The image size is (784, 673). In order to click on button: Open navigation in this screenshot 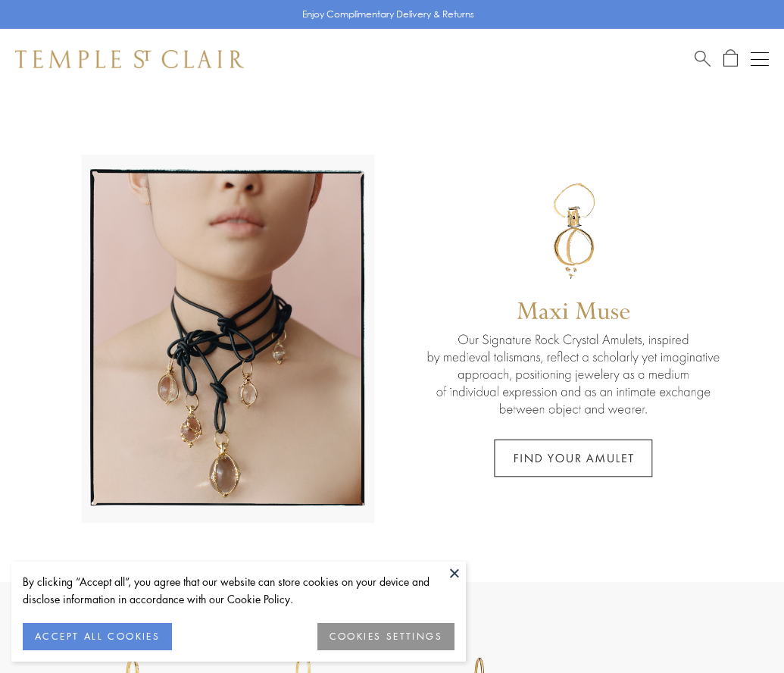, I will do `click(760, 59)`.